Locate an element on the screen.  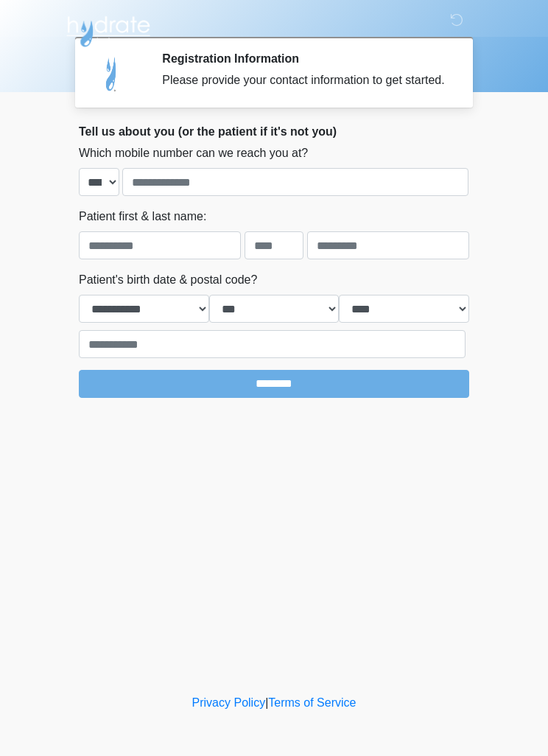
label: Patient's birth date & postal code? is located at coordinates (168, 280).